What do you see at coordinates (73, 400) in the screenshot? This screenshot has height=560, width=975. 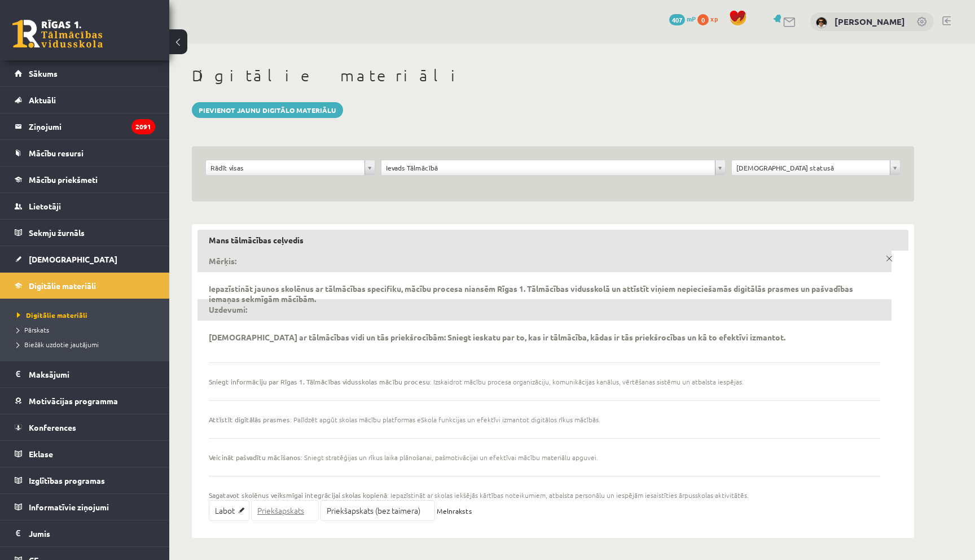 I see `span: Motivācijas programma` at bounding box center [73, 400].